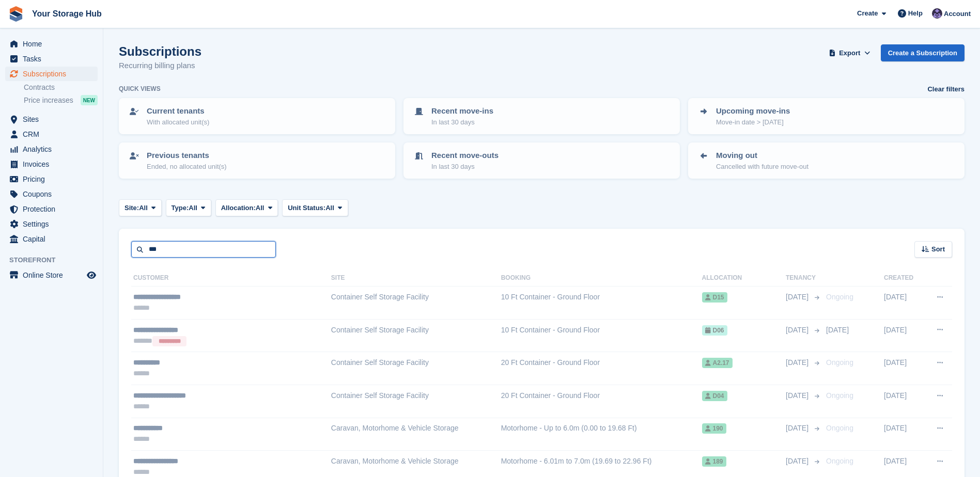  I want to click on span: Home, so click(54, 44).